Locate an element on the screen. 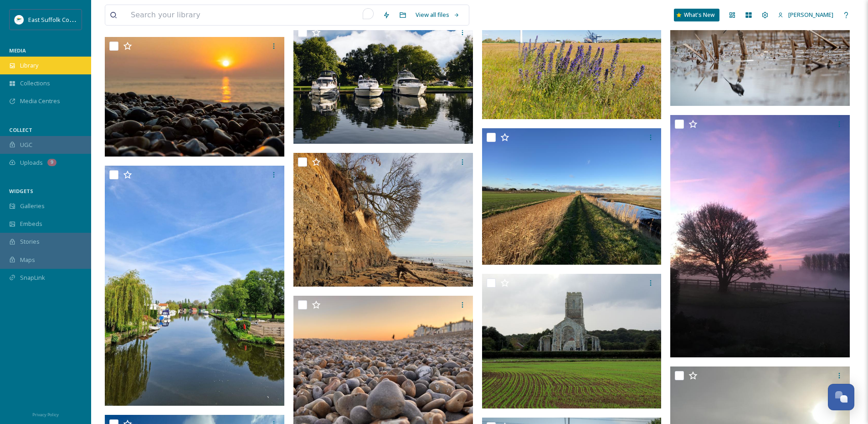 This screenshot has height=424, width=868. a: Privacy Policy is located at coordinates (45, 414).